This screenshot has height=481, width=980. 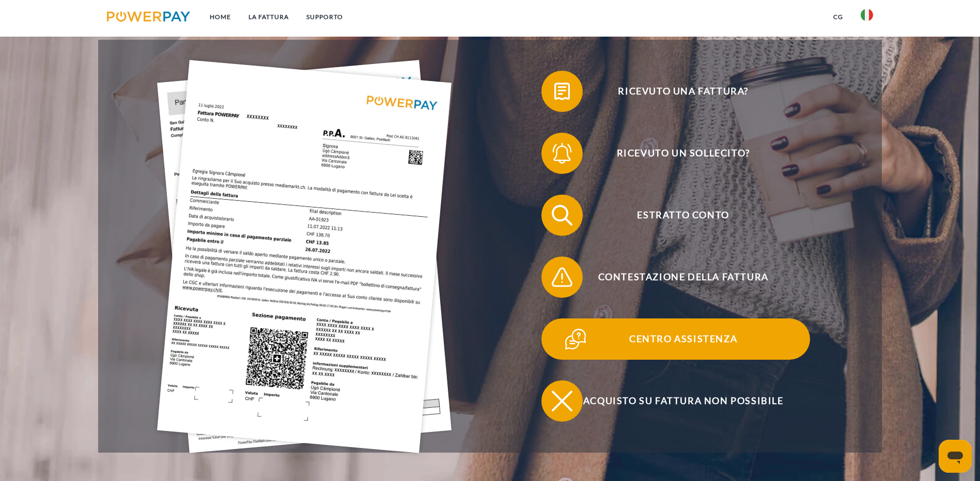 I want to click on img: logo-powerpay.svg, so click(x=148, y=17).